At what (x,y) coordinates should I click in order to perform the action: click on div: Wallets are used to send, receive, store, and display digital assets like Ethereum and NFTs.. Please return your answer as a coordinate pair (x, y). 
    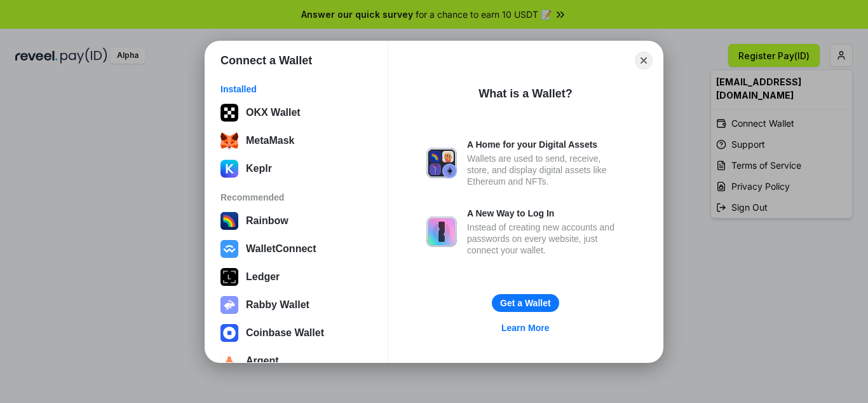
    Looking at the image, I should click on (546, 170).